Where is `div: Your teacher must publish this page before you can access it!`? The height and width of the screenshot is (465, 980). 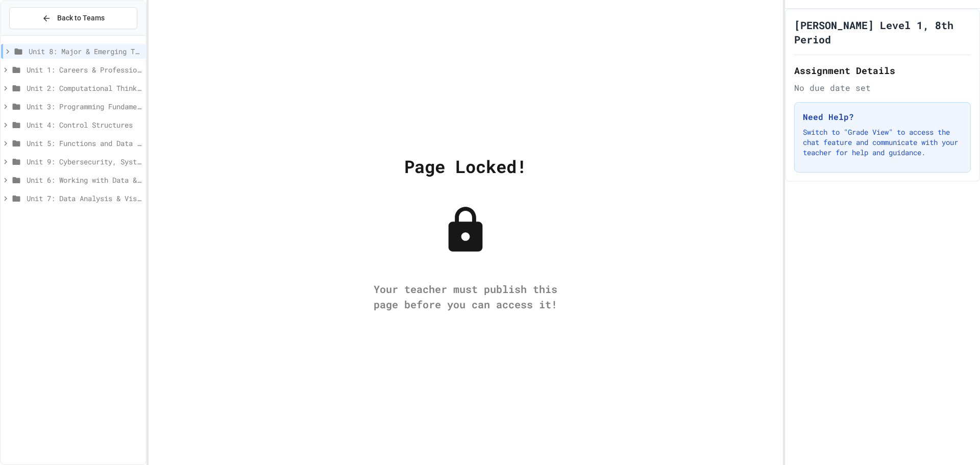 div: Your teacher must publish this page before you can access it! is located at coordinates (466, 297).